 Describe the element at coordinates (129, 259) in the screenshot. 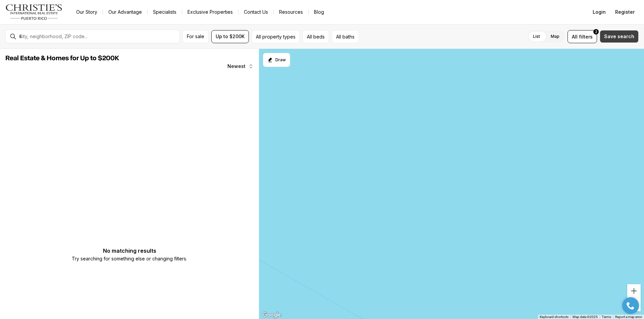

I see `p: Try searching for something else or changing filters.` at that location.